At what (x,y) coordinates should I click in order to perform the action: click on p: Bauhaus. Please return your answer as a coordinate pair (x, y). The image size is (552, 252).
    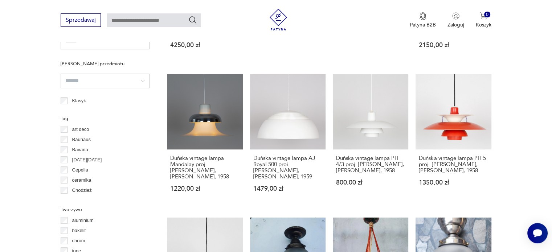
    Looking at the image, I should click on (81, 140).